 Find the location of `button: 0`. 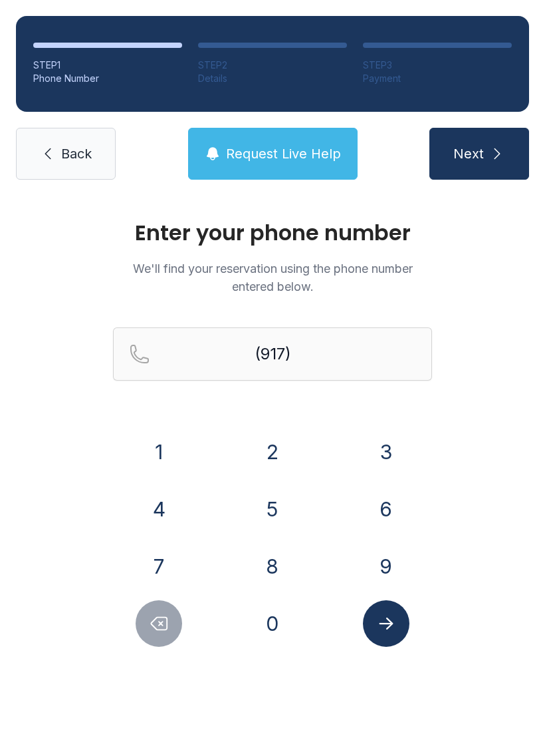

button: 0 is located at coordinates (273, 624).